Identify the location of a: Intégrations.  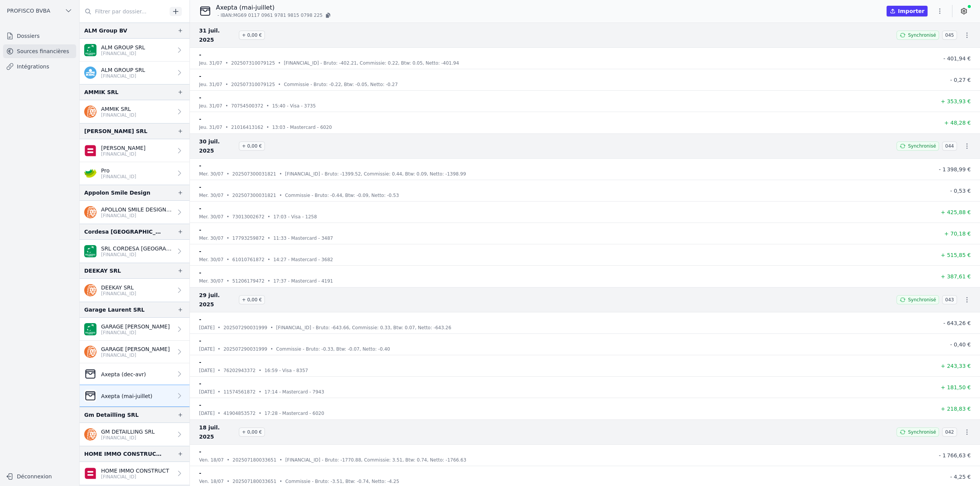
(39, 67).